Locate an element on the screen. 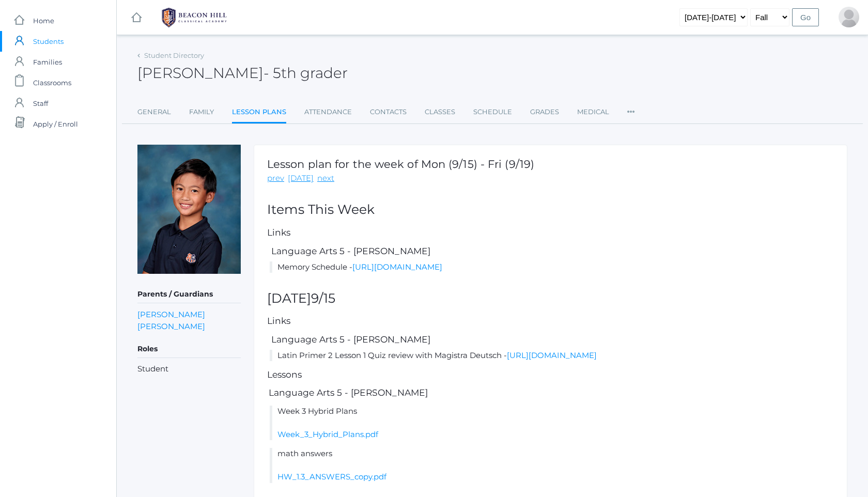  span: Staff is located at coordinates (40, 103).